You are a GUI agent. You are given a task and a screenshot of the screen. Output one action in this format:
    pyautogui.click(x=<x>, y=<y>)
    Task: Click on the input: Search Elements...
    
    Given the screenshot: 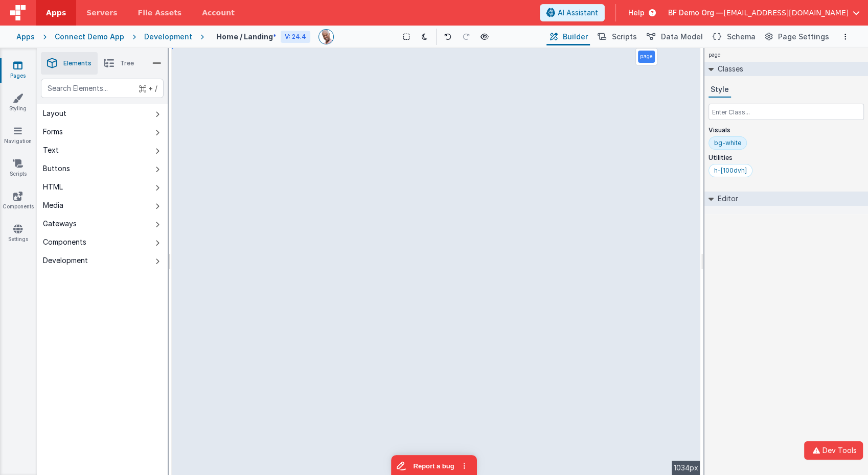 What is the action you would take?
    pyautogui.click(x=103, y=88)
    